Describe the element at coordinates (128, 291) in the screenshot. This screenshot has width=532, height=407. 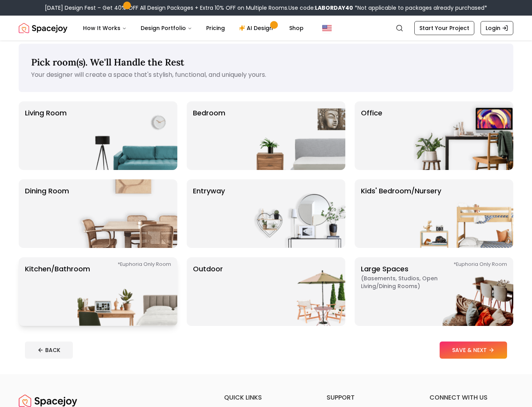
I see `img: Kitchen/Bathroom *Euphoria Only` at that location.